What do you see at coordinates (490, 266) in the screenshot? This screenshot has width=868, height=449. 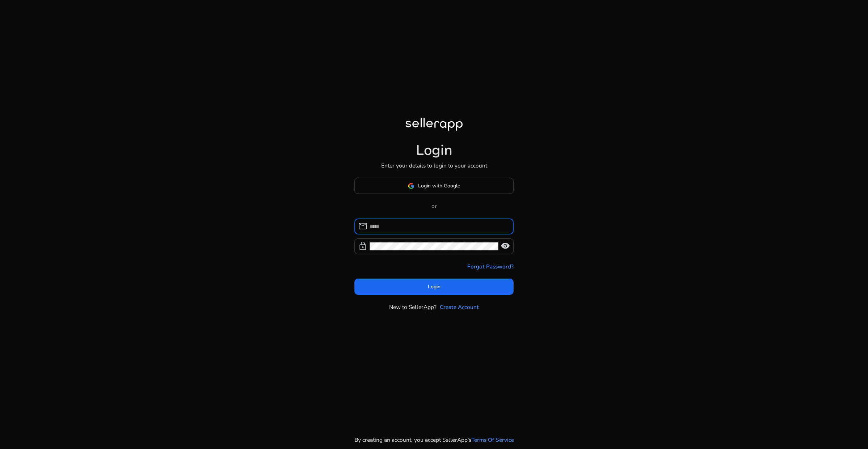 I see `a: Forgot Password?` at bounding box center [490, 266].